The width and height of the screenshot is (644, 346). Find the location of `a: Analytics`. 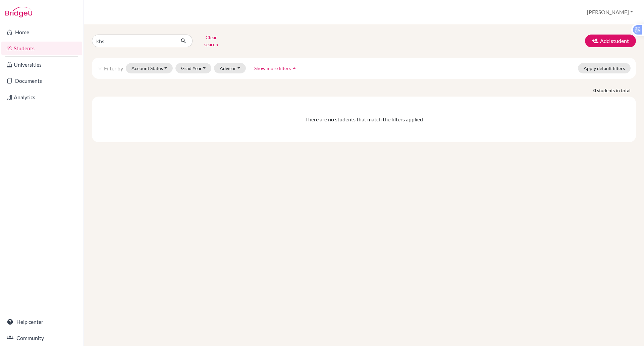

a: Analytics is located at coordinates (42, 97).